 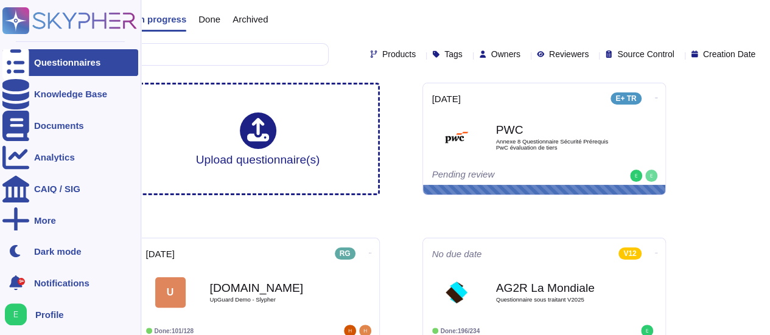 I want to click on span: Done: 101/128, so click(x=174, y=331).